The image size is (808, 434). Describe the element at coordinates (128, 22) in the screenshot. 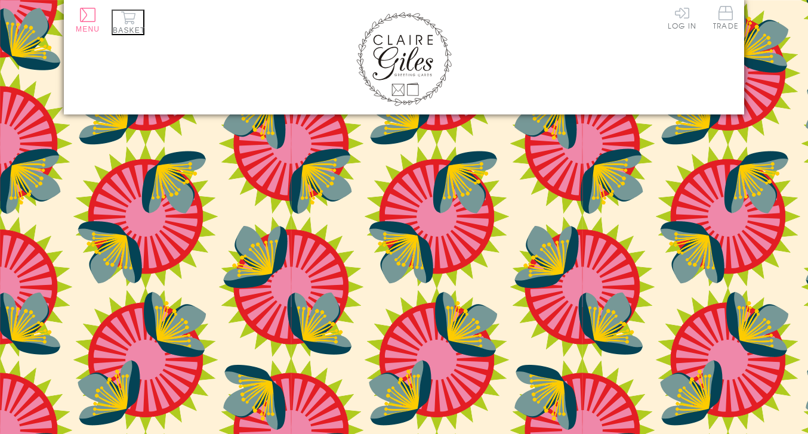

I see `button: Basket` at that location.